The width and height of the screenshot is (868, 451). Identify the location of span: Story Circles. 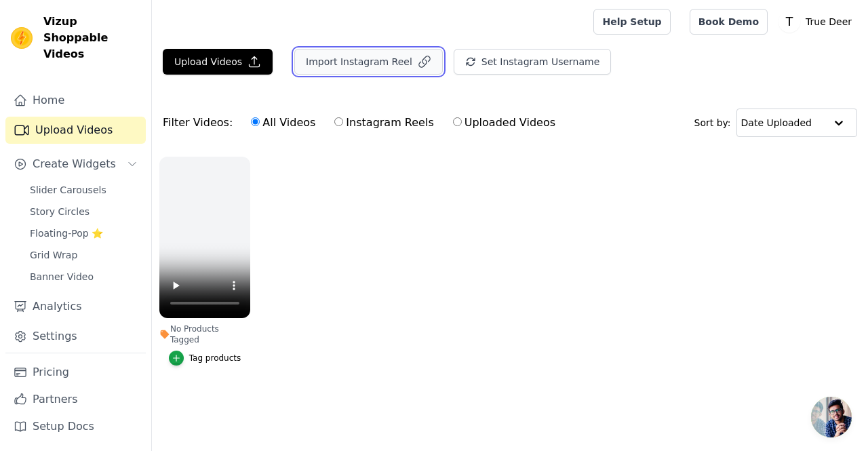
(59, 212).